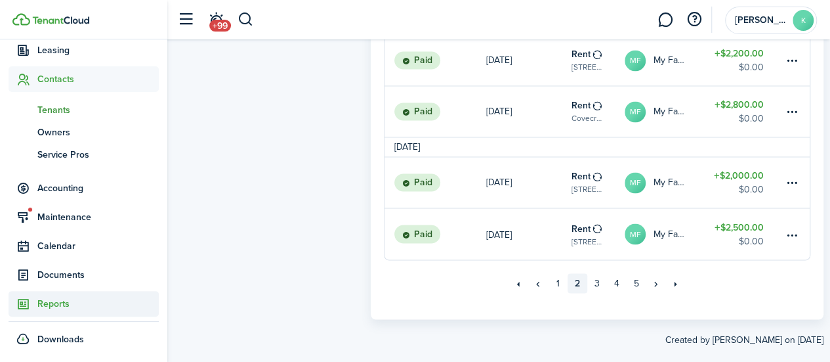 This screenshot has height=362, width=830. I want to click on span: Service Pros, so click(98, 154).